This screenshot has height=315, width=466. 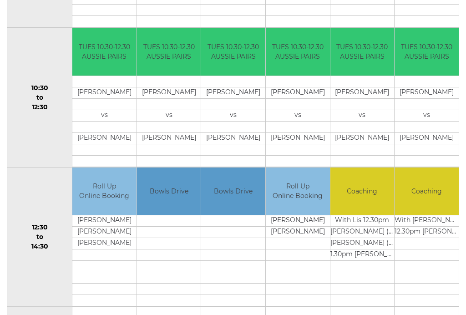 What do you see at coordinates (40, 97) in the screenshot?
I see `td: 10:30 to 12:30` at bounding box center [40, 97].